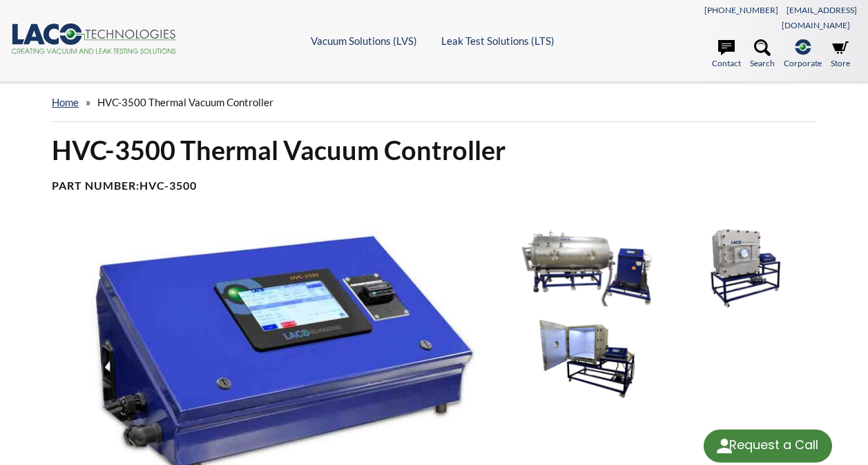  Describe the element at coordinates (802, 63) in the screenshot. I see `span: Corporate` at that location.